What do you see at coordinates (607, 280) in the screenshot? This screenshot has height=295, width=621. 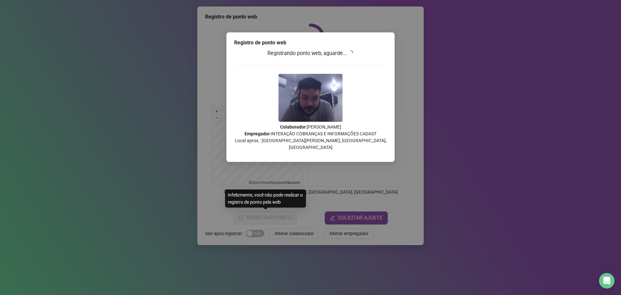 I see `div: Open Intercom Messenger` at bounding box center [607, 280].